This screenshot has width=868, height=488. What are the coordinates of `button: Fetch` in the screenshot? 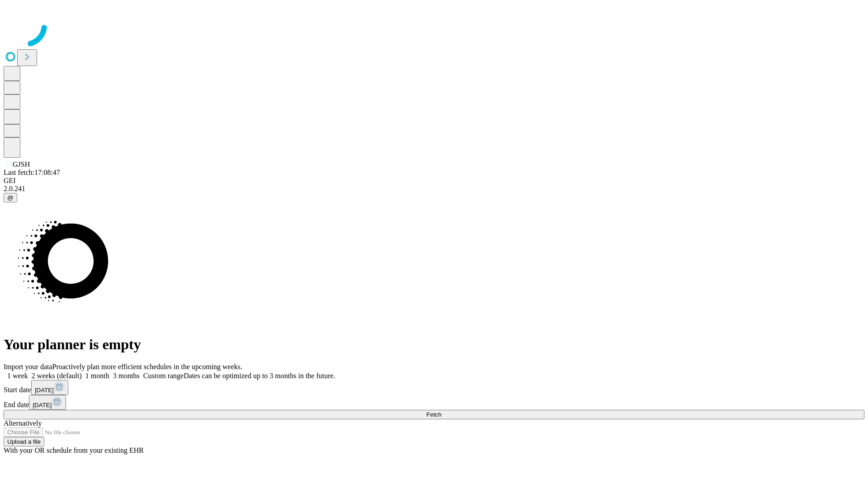 It's located at (434, 415).